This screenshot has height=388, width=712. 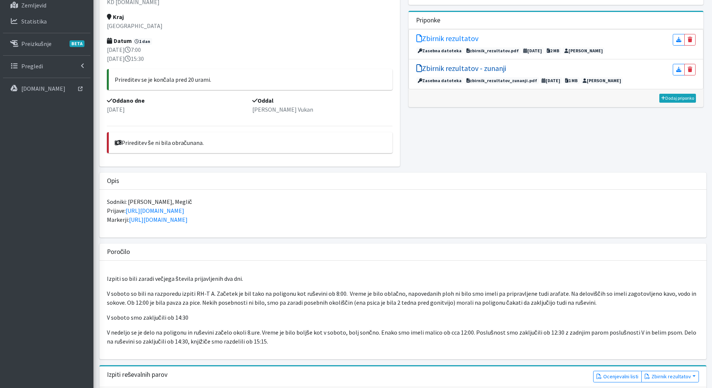 What do you see at coordinates (553, 51) in the screenshot?
I see `span: 2 MB` at bounding box center [553, 51].